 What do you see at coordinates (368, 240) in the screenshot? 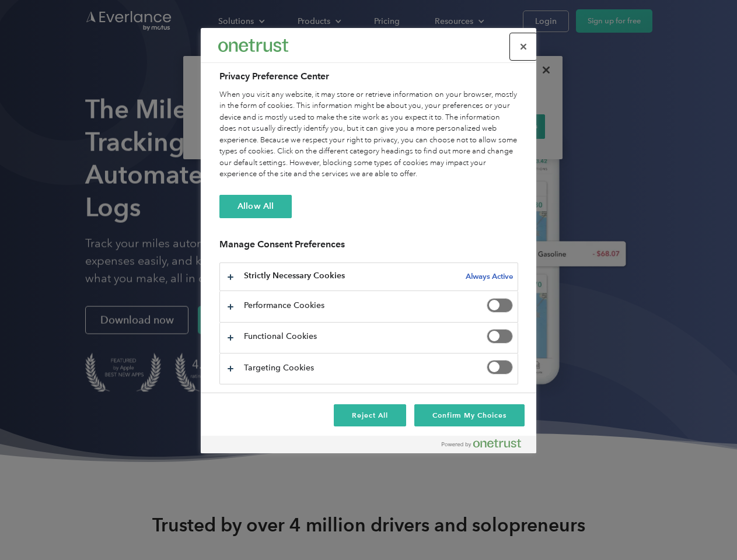
I see `div: Privacy Preference Center` at bounding box center [368, 240].